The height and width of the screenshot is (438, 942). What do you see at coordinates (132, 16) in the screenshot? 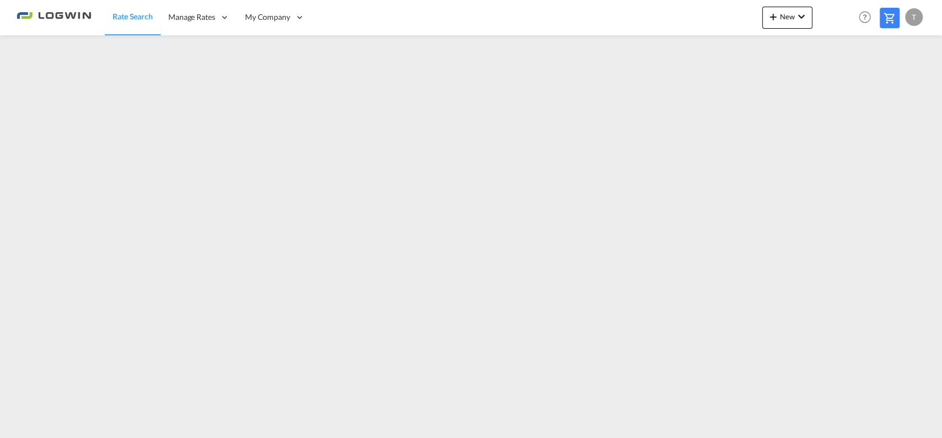
I see `span: Rate Search` at bounding box center [132, 16].